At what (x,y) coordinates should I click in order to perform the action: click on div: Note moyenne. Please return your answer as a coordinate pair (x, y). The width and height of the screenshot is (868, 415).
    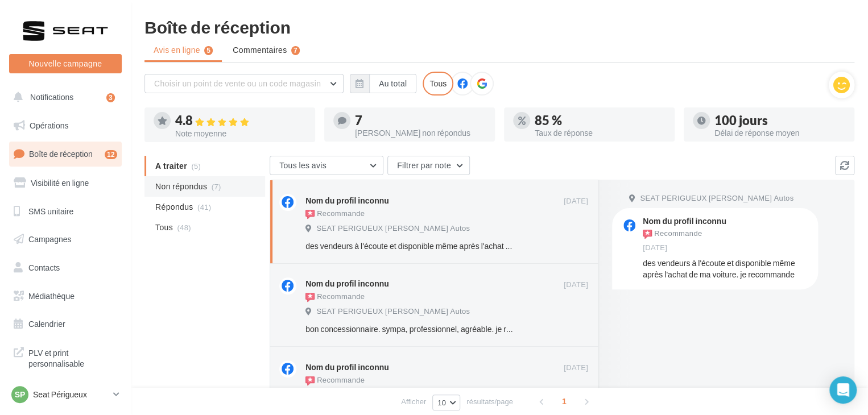
    Looking at the image, I should click on (241, 134).